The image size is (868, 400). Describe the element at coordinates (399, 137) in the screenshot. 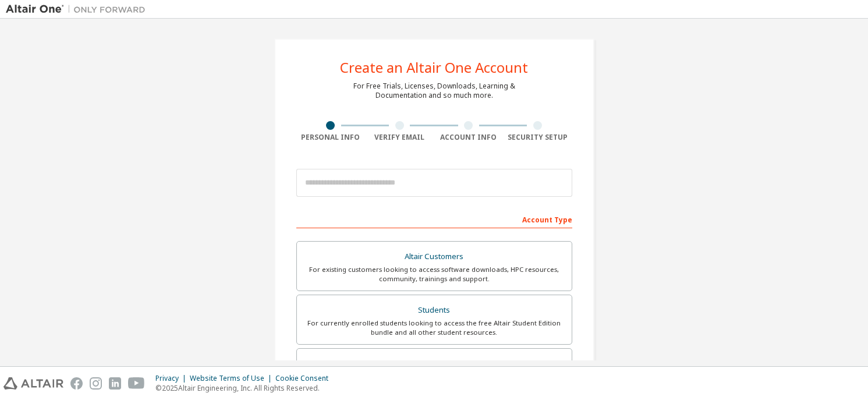

I see `div: Verify Email` at that location.